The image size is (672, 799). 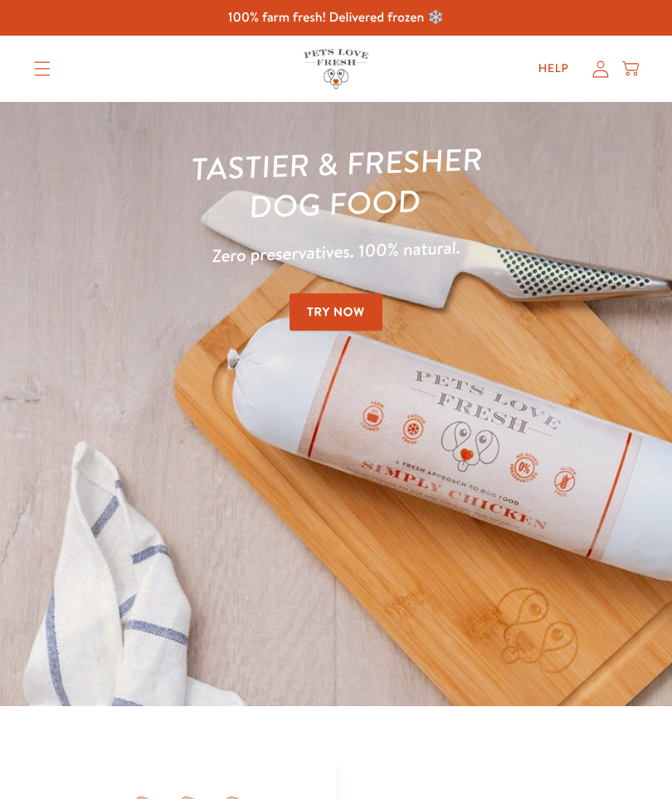 I want to click on summary: Translation missing: en.sections.header.menu, so click(x=42, y=68).